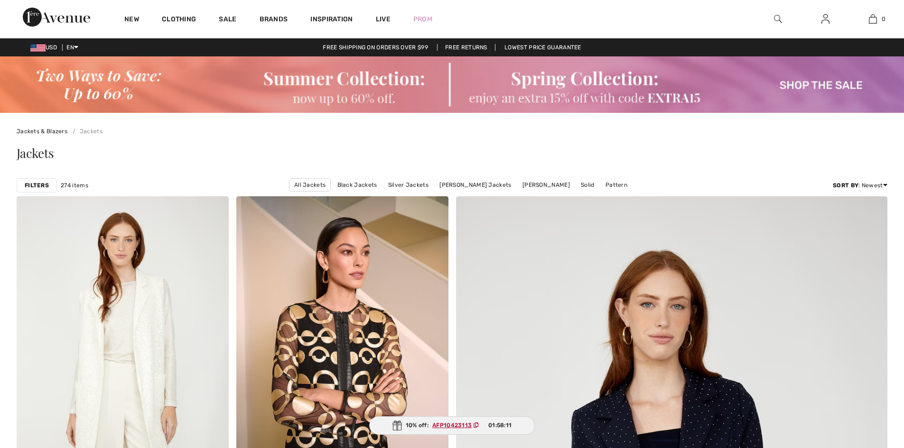 The image size is (904, 448). I want to click on img: 1ère Avenue, so click(56, 17).